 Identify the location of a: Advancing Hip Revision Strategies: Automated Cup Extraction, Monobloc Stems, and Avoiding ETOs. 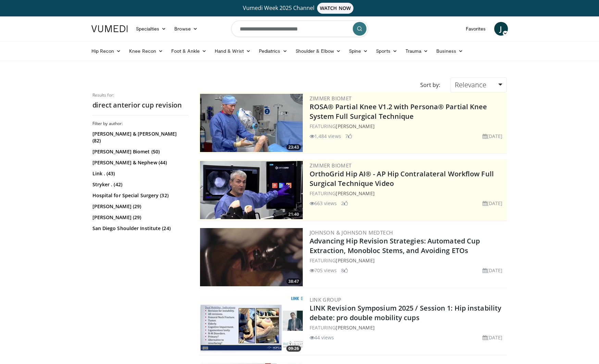
(395, 245).